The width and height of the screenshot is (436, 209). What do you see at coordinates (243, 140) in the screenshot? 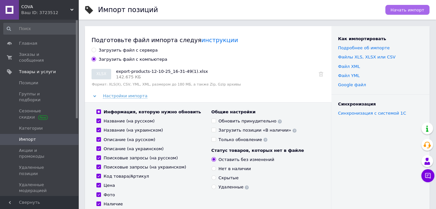
I see `div: Только обновление` at bounding box center [243, 140].